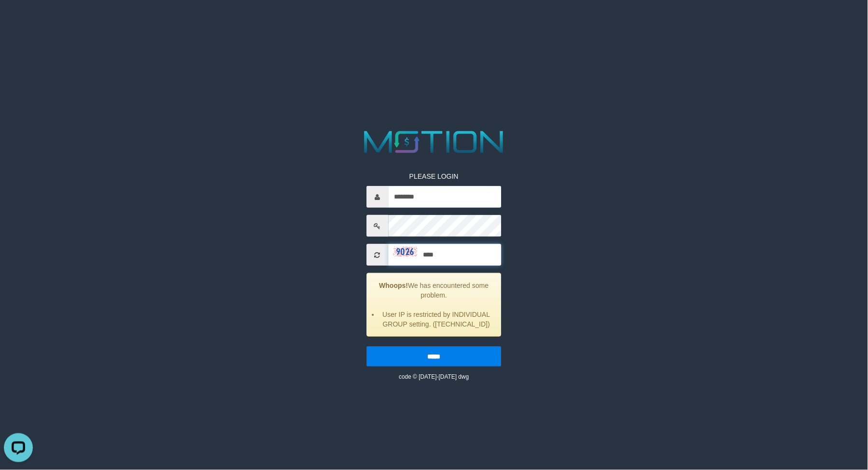 This screenshot has width=868, height=470. Describe the element at coordinates (434, 176) in the screenshot. I see `p: PLEASE LOGIN` at that location.